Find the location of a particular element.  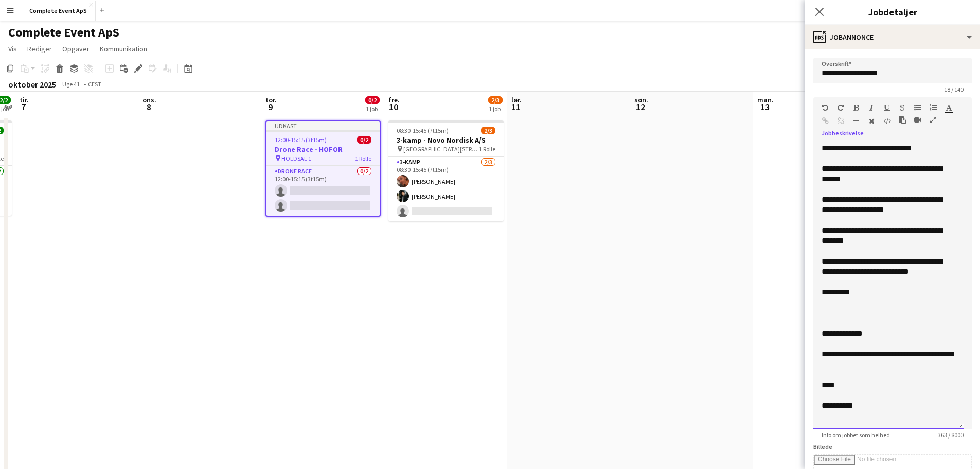

button: Indsæt video is located at coordinates (918, 120).